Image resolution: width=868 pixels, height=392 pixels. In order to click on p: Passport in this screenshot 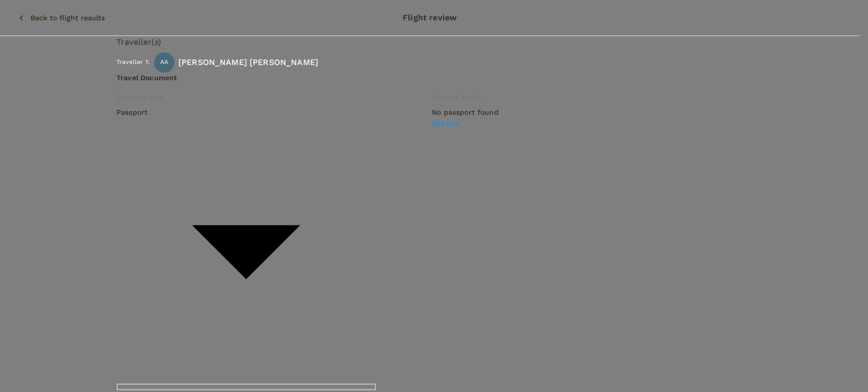, I will do `click(246, 113)`.